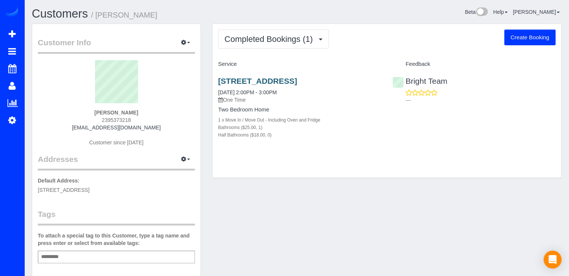 The width and height of the screenshot is (569, 276). Describe the element at coordinates (300, 110) in the screenshot. I see `h4: Two Bedroom Home` at that location.